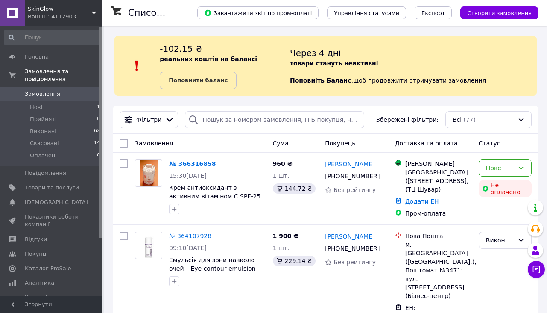  What do you see at coordinates (65, 17) in the screenshot?
I see `div: Ваш ID: 4112903` at bounding box center [65, 17].